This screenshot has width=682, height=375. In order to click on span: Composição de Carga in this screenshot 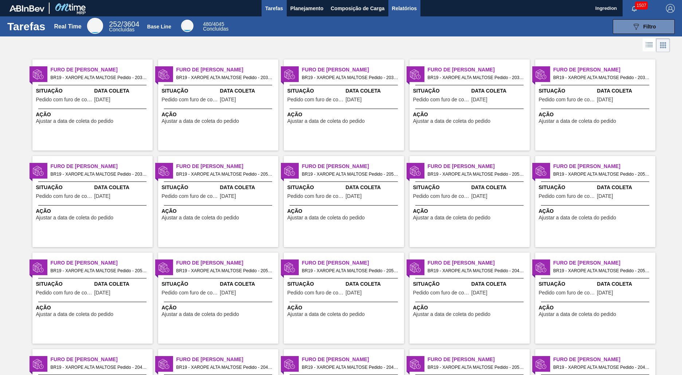, I will do `click(358, 8)`.